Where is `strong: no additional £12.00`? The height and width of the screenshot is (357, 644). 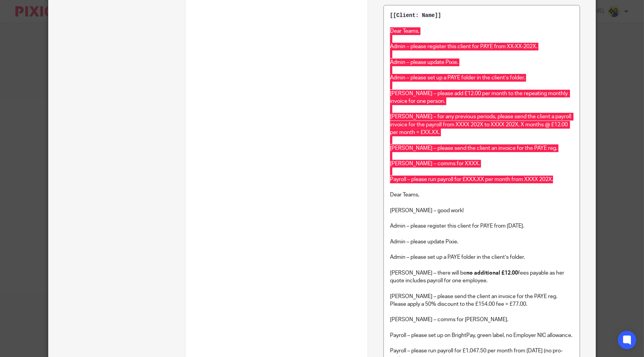 strong: no additional £12.00 is located at coordinates (492, 273).